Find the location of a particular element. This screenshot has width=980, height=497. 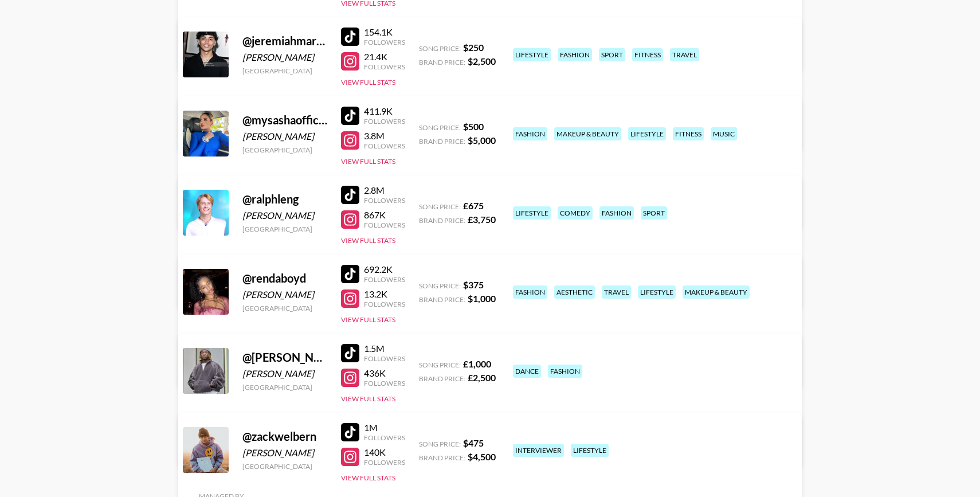

div: comedy is located at coordinates (574, 213).